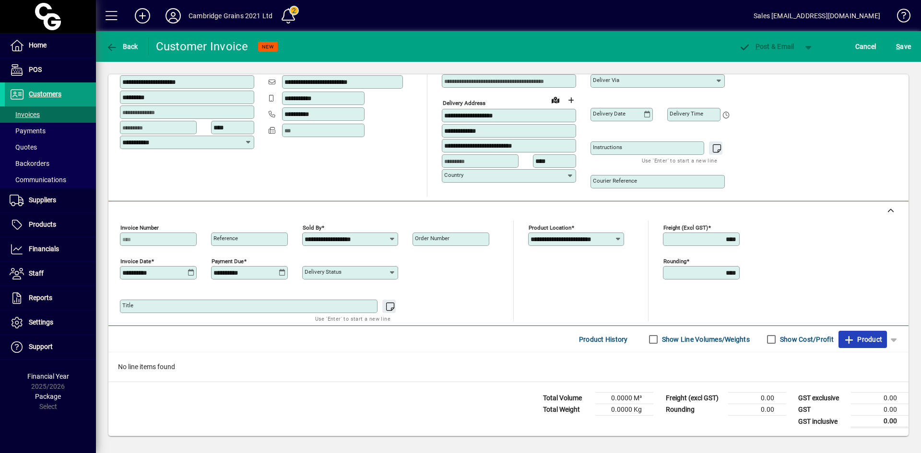 This screenshot has height=453, width=921. Describe the element at coordinates (48, 377) in the screenshot. I see `span: Financial Year` at that location.